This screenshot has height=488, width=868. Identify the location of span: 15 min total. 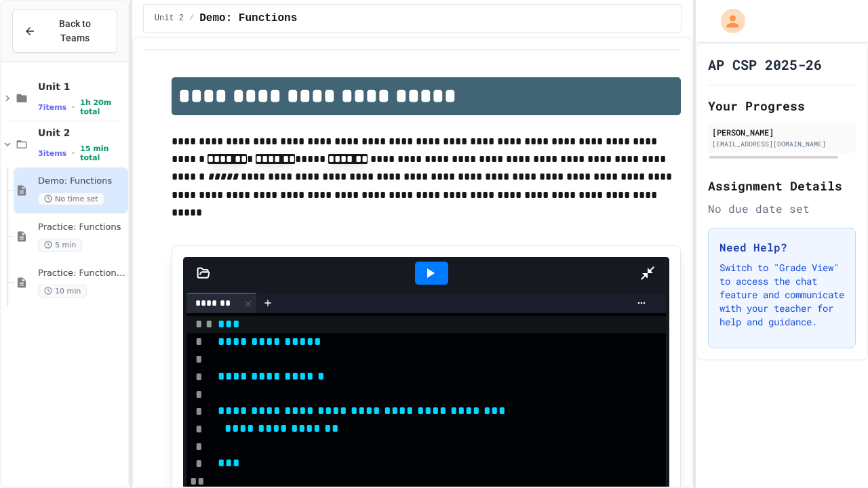
(103, 153).